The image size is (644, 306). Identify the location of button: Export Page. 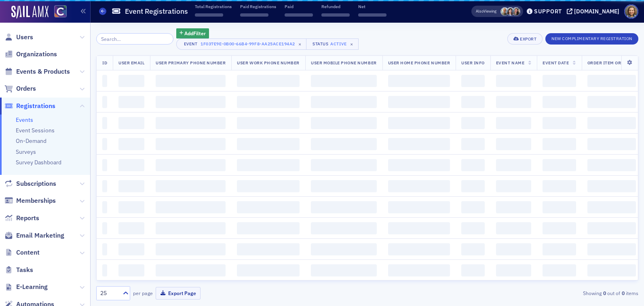
(178, 293).